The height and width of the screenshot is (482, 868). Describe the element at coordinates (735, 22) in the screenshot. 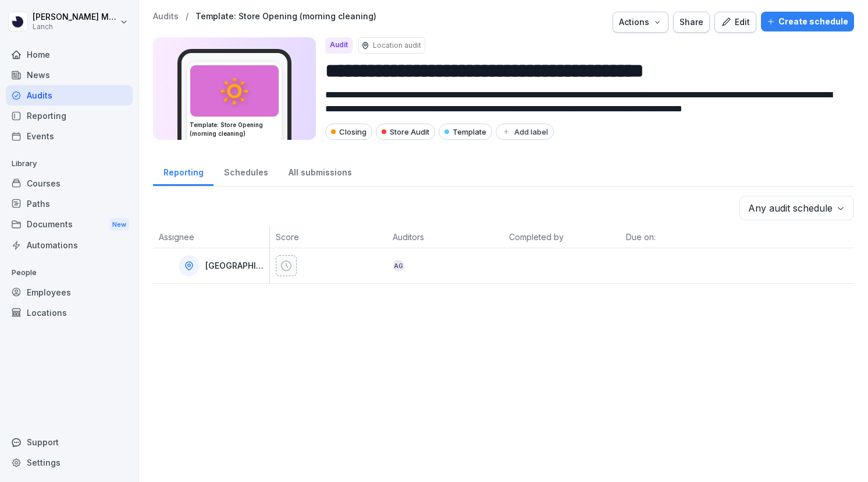

I see `a: Edit` at that location.